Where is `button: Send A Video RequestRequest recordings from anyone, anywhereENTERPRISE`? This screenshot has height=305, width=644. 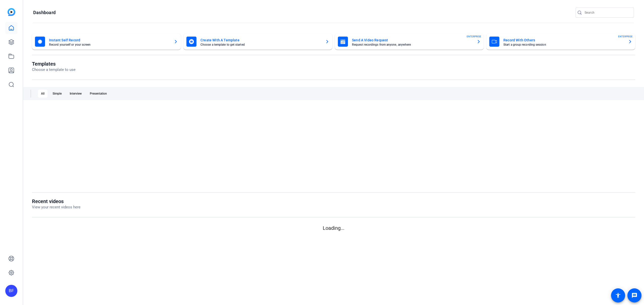 button: Send A Video RequestRequest recordings from anyone, anywhereENTERPRISE is located at coordinates (409, 42).